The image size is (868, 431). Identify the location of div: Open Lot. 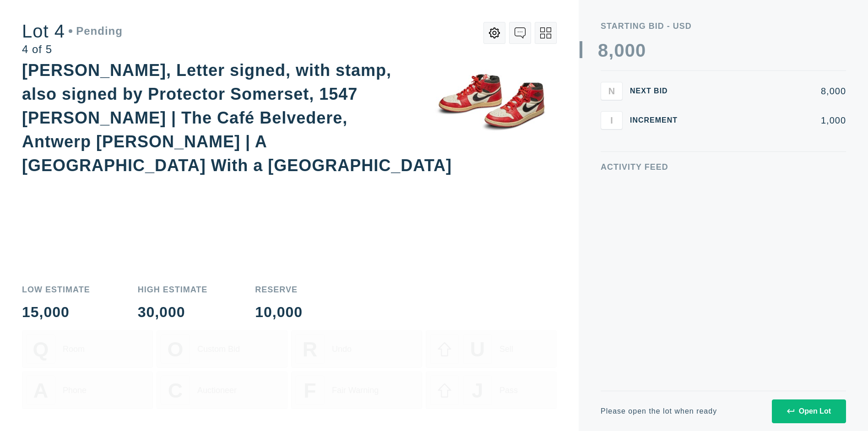
(809, 411).